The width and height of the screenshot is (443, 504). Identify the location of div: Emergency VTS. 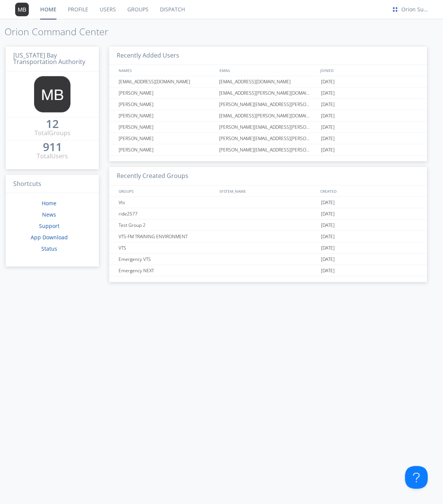
(167, 259).